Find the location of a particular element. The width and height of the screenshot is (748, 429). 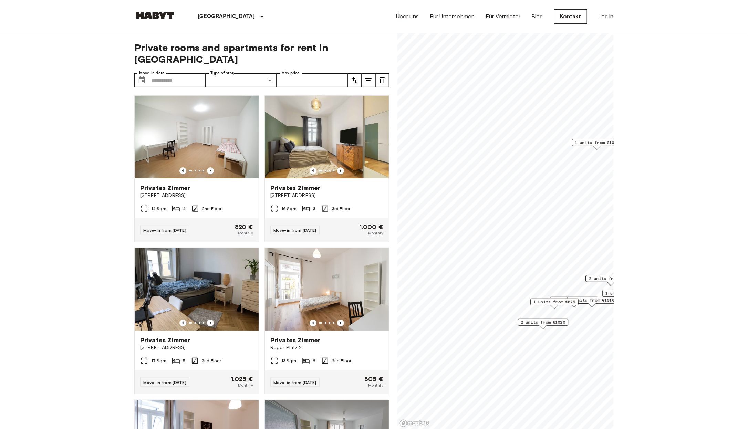

span: 1 units from €875 is located at coordinates (554, 302).